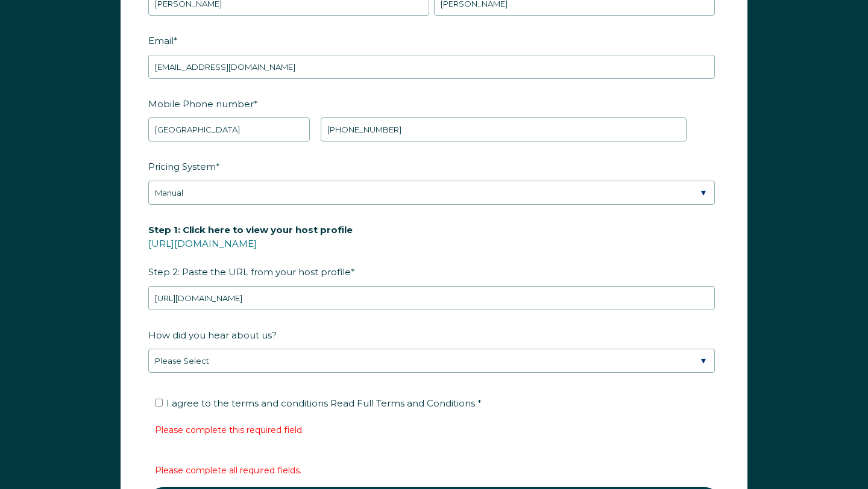 This screenshot has width=868, height=489. Describe the element at coordinates (228, 471) in the screenshot. I see `label: Please complete all required fields.` at that location.